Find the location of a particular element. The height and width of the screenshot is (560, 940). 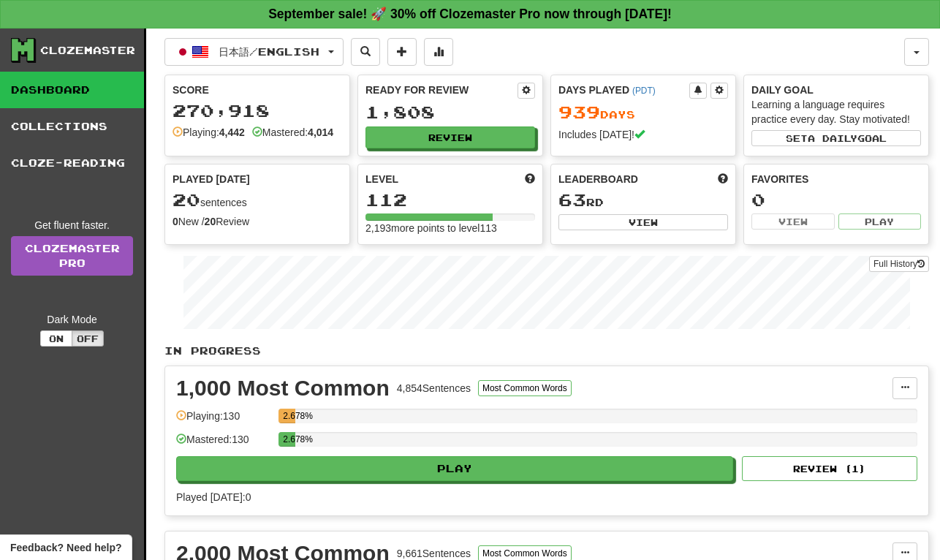

button: More stats is located at coordinates (439, 52).